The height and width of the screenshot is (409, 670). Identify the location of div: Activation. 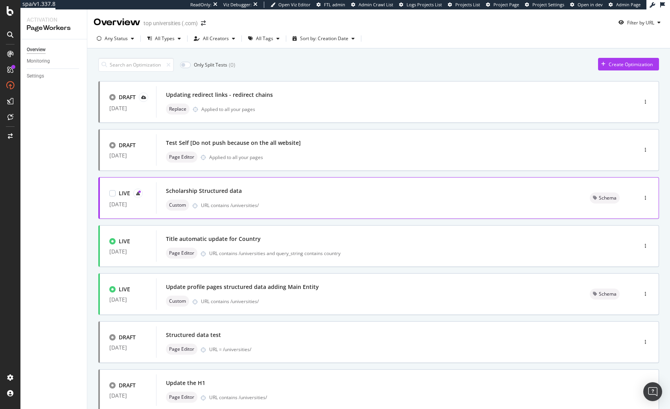
(53, 20).